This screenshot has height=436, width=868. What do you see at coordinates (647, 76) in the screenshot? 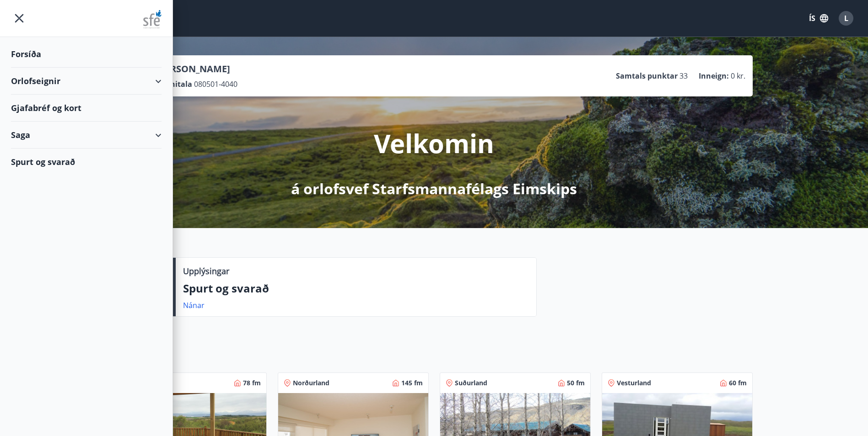
I see `p: Samtals punktar` at bounding box center [647, 76].